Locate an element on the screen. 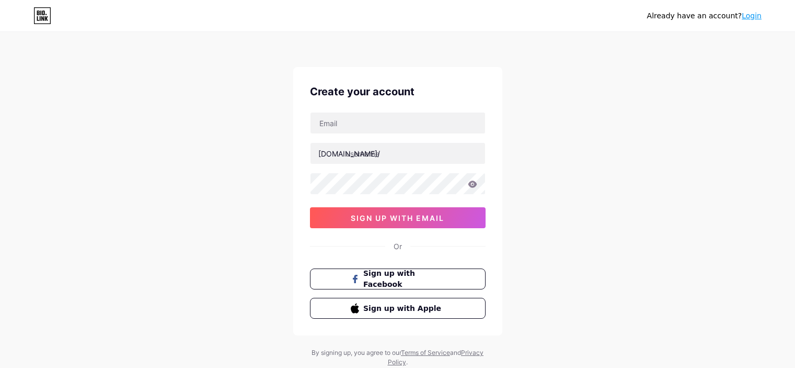 The image size is (795, 368). button: Sign up with Apple is located at coordinates (398, 308).